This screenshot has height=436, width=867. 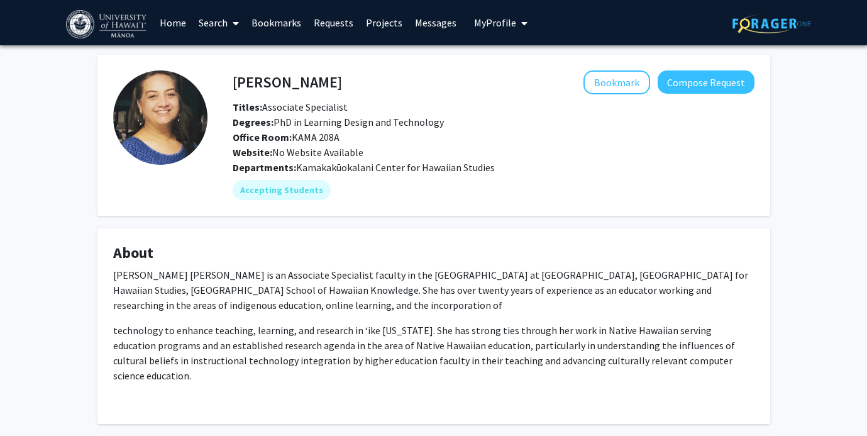 I want to click on button: Add Rochelle Piʻilani Kaaloa to Bookmarks, so click(x=617, y=82).